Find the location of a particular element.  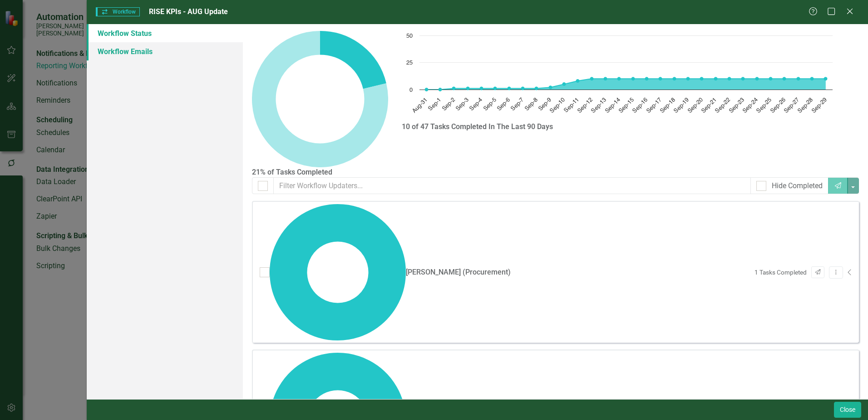

path: Sep-9, 2. Tasks Completed. is located at coordinates (551, 87).